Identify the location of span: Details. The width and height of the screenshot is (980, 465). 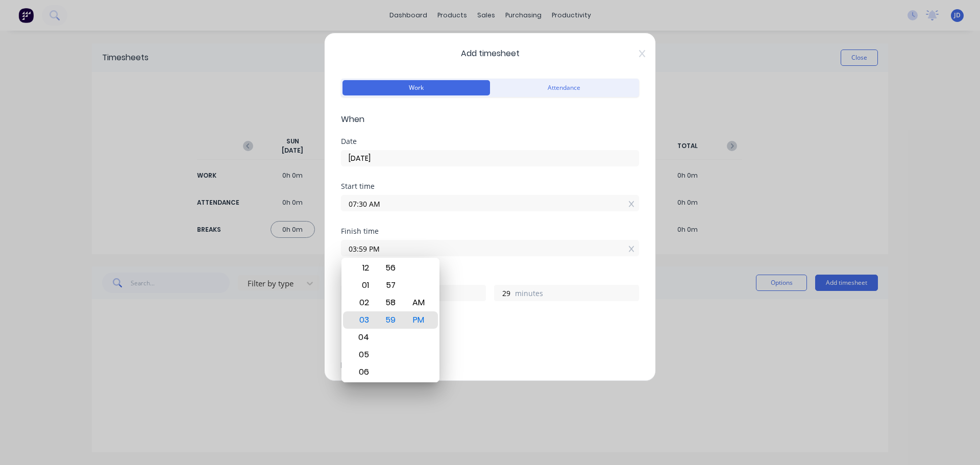
(490, 366).